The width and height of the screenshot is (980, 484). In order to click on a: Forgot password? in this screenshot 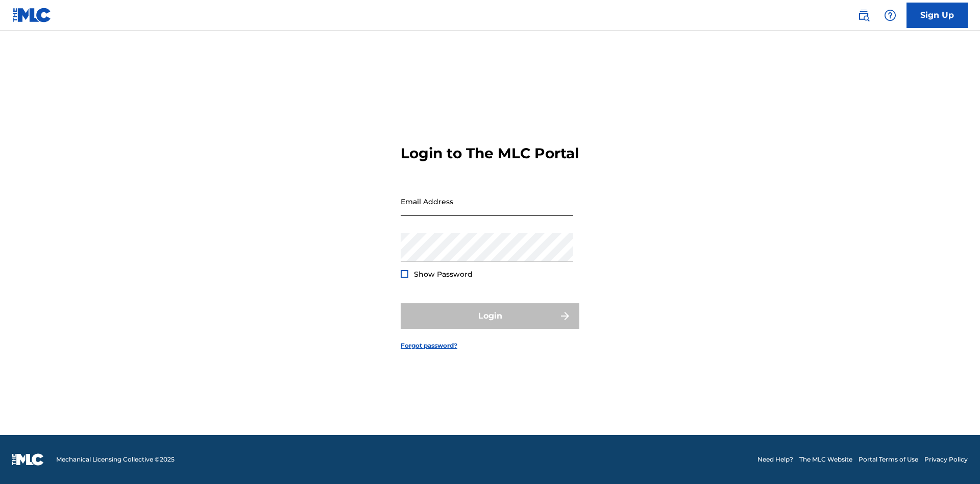, I will do `click(429, 345)`.